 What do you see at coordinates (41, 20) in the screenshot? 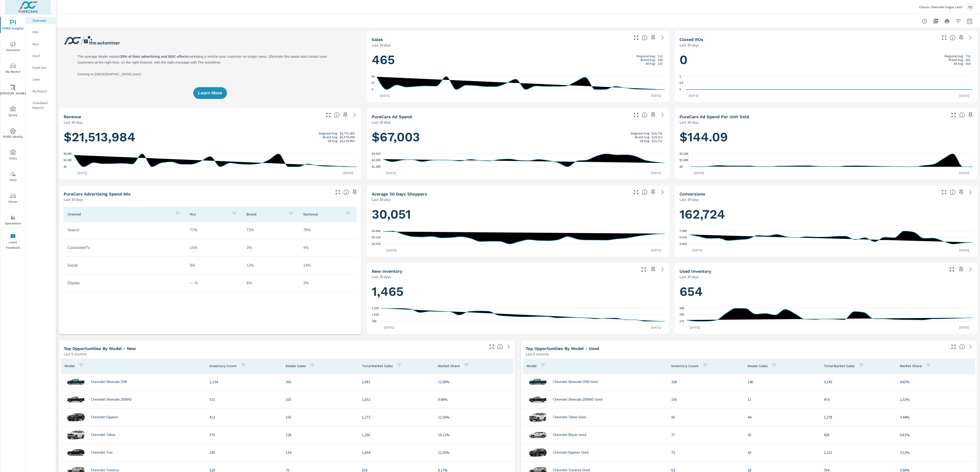
I see `div: Overview` at bounding box center [41, 20].